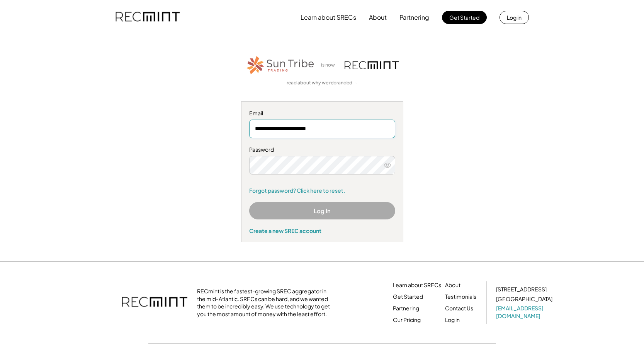 Image resolution: width=644 pixels, height=351 pixels. I want to click on button: Learn about SRECs, so click(328, 17).